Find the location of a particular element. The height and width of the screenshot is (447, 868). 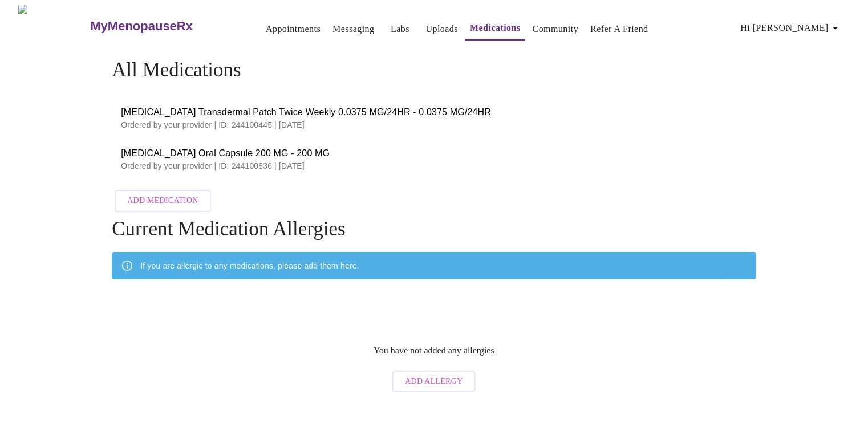

button: Add Allergy is located at coordinates (433, 382).